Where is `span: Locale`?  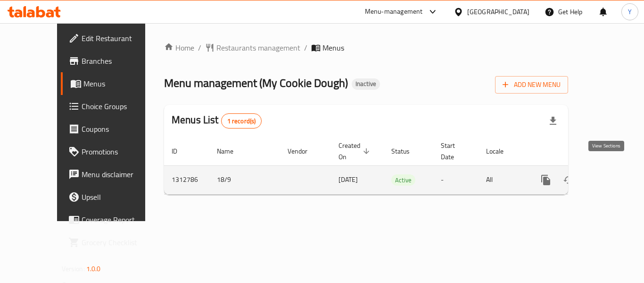 span: Locale is located at coordinates (501, 151).